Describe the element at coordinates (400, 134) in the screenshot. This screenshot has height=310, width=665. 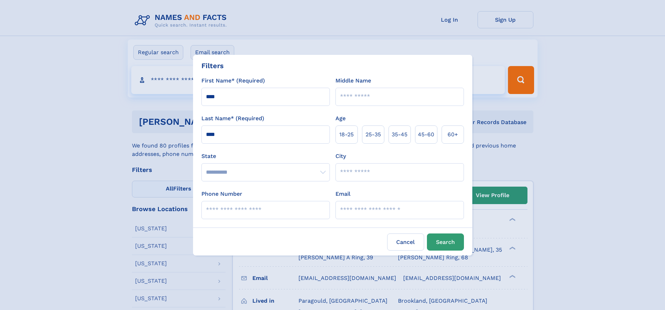
I see `span: 35‑45` at that location.